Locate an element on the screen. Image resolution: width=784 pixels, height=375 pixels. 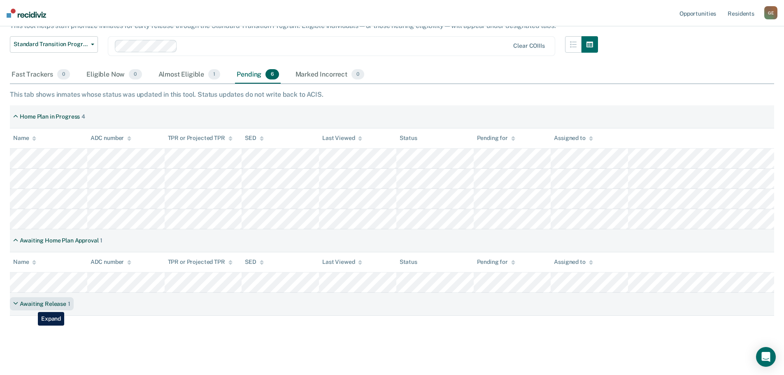
div: Home Plan in Progress4 is located at coordinates (49, 116).